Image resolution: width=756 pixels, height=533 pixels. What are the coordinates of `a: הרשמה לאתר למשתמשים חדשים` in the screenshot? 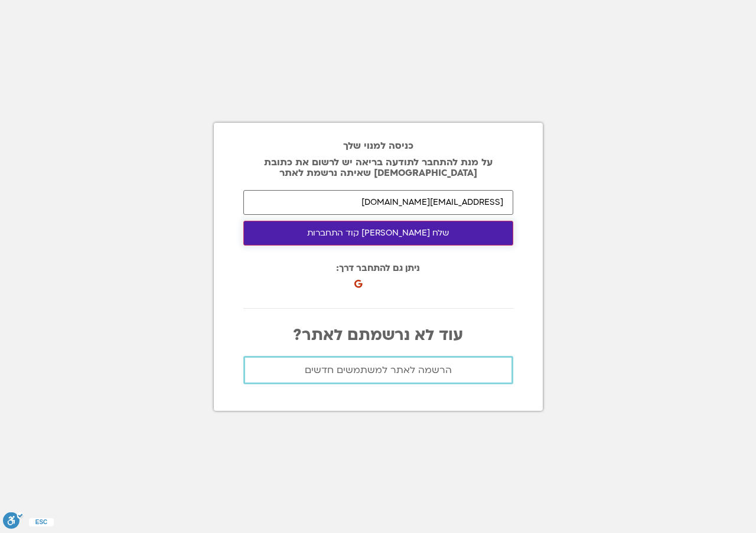 It's located at (378, 370).